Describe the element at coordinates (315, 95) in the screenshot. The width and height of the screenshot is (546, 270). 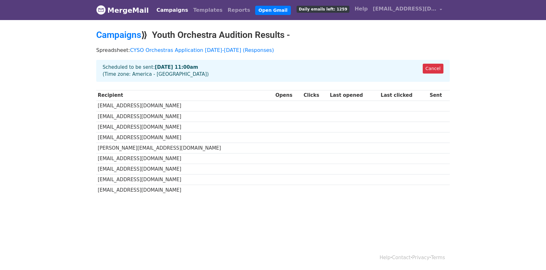
I see `th: Clicks` at that location.